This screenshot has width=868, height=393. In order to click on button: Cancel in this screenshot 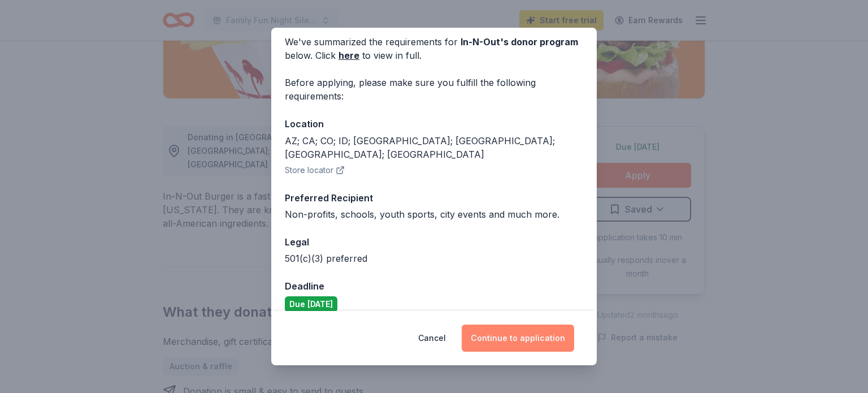, I will do `click(432, 338)`.